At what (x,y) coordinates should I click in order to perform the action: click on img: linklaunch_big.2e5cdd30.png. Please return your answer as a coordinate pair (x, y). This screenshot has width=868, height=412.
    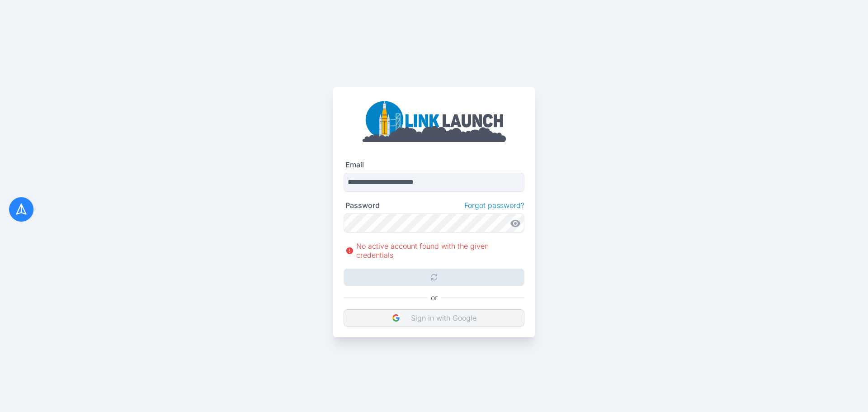
    Looking at the image, I should click on (434, 120).